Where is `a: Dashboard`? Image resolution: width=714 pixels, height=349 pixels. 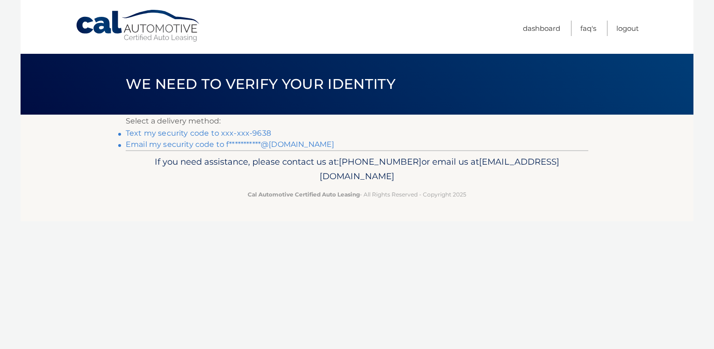 a: Dashboard is located at coordinates (542, 28).